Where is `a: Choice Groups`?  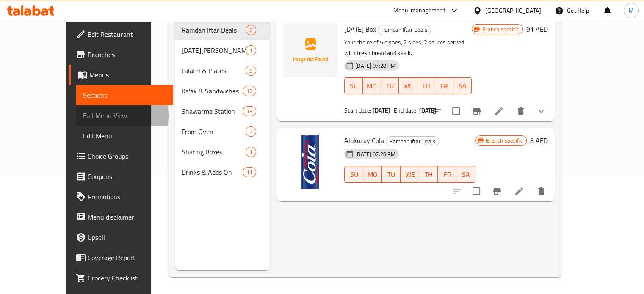
a: Choice Groups is located at coordinates (121, 156).